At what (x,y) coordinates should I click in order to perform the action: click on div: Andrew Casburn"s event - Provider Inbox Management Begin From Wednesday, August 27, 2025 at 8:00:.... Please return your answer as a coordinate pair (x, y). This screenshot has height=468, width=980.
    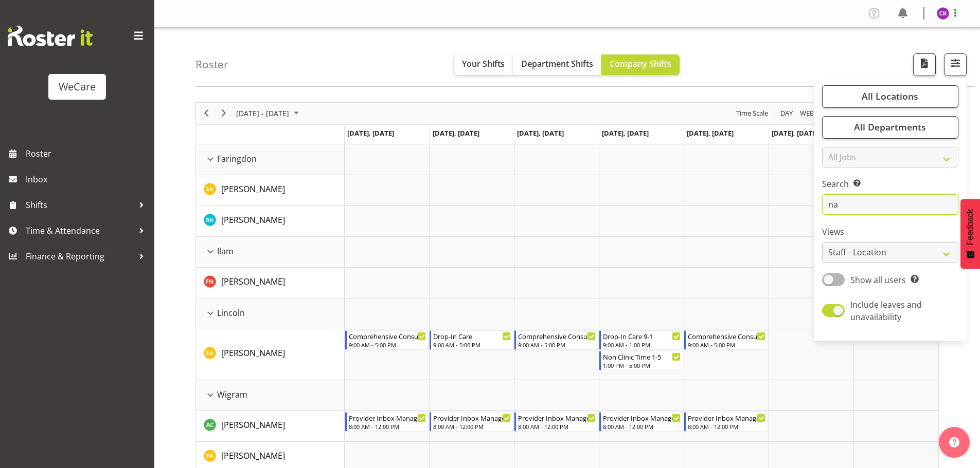
    Looking at the image, I should click on (556, 422).